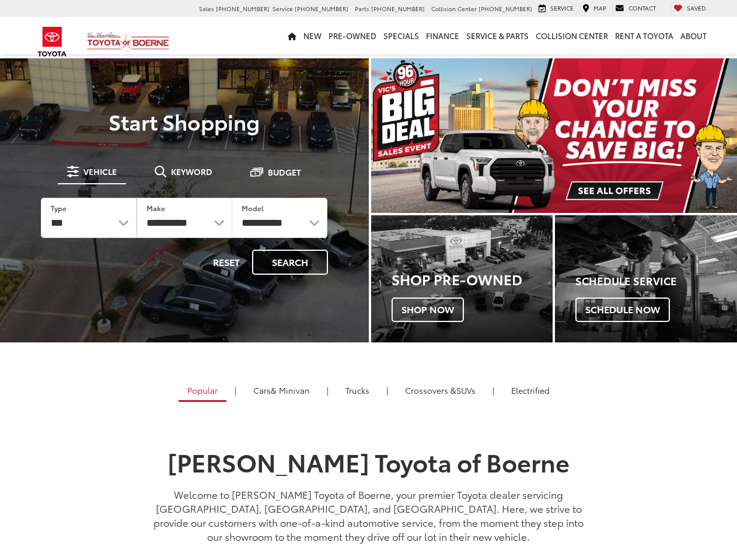  What do you see at coordinates (635, 9) in the screenshot?
I see `a: Contact` at bounding box center [635, 9].